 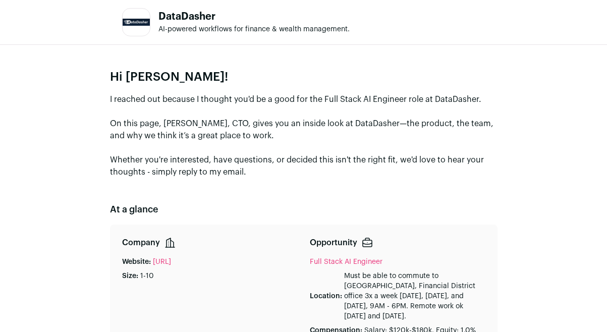 What do you see at coordinates (346, 262) in the screenshot?
I see `a: Full Stack AI Engineer` at bounding box center [346, 262].